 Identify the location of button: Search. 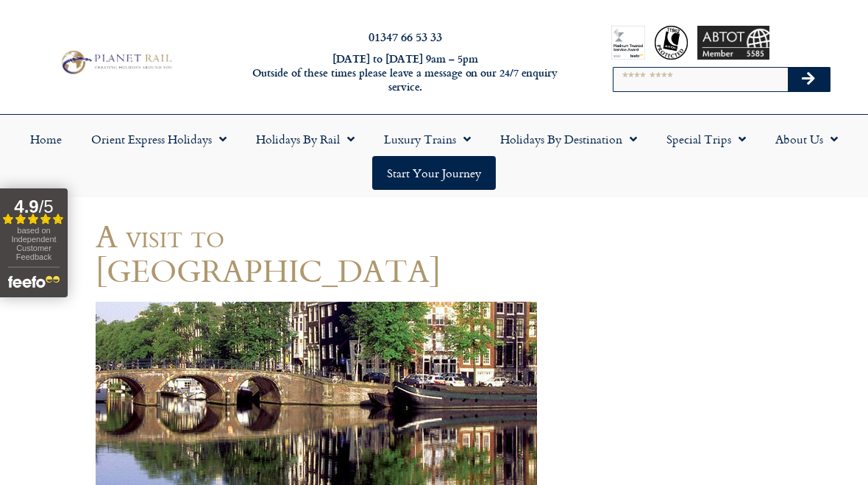
(809, 80).